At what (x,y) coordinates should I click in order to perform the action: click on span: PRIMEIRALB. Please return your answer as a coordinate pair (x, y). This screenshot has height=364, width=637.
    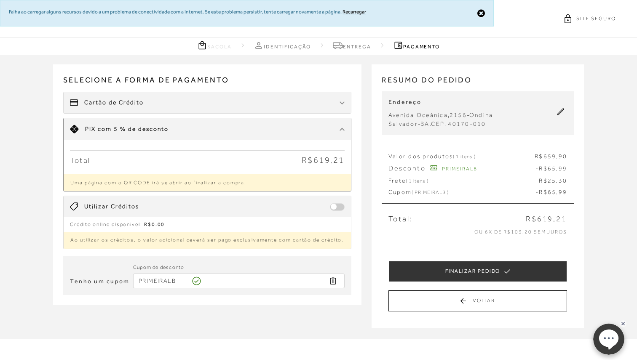
    Looking at the image, I should click on (459, 169).